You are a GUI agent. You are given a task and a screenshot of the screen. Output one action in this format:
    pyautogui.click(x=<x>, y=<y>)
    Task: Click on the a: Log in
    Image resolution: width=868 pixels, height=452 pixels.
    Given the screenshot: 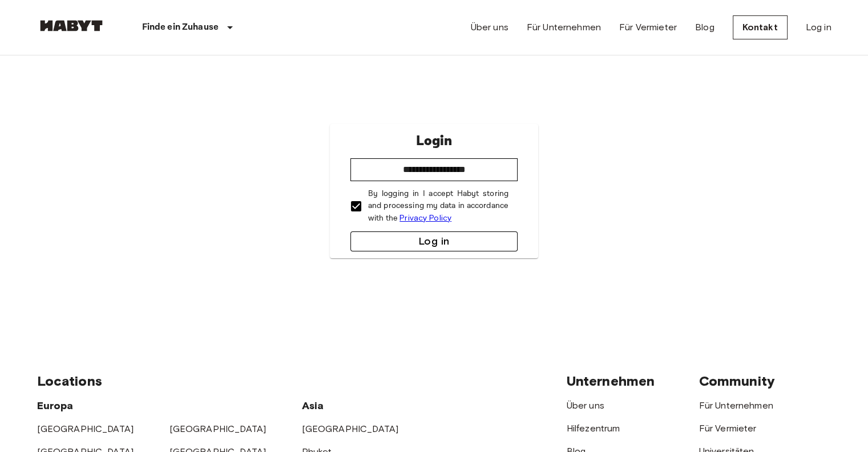 What is the action you would take?
    pyautogui.click(x=818, y=27)
    